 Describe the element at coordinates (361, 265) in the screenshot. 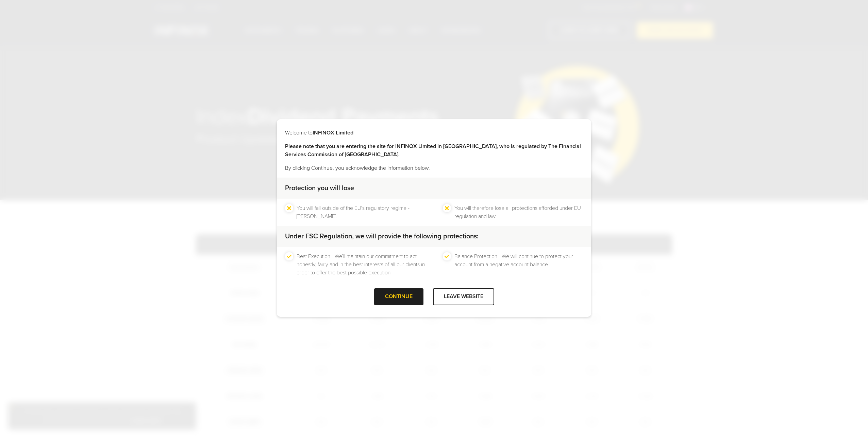

I see `li: Best Execution - We’ll maintain our commitment to act honestly, fairly and in the best interests ...` at that location.